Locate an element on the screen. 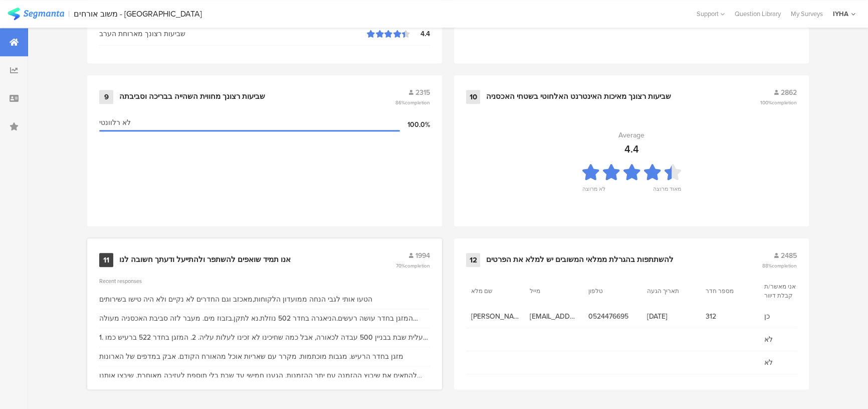 Image resolution: width=868 pixels, height=409 pixels. div: לא מרוצה is located at coordinates (594, 191).